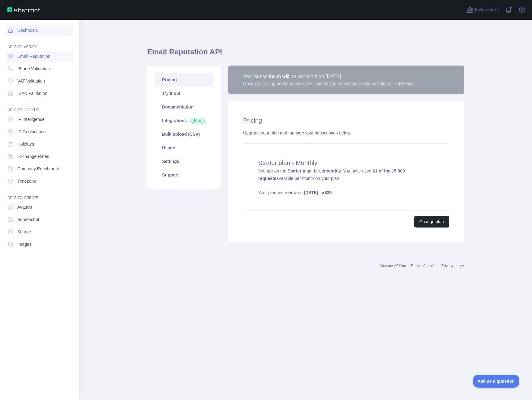 The image size is (532, 400). What do you see at coordinates (184, 134) in the screenshot?
I see `a: Bulk upload (CSV)` at bounding box center [184, 134].